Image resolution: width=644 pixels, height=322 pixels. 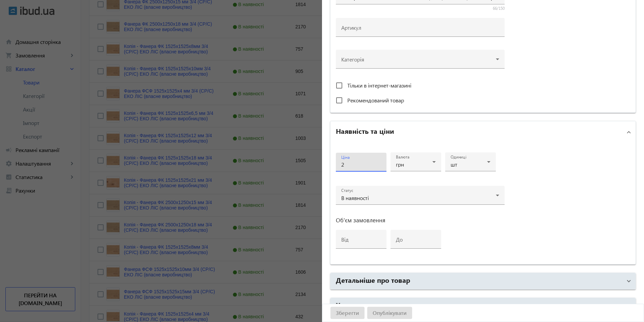 I want to click on h3: Об'єм замовлення, so click(x=420, y=221).